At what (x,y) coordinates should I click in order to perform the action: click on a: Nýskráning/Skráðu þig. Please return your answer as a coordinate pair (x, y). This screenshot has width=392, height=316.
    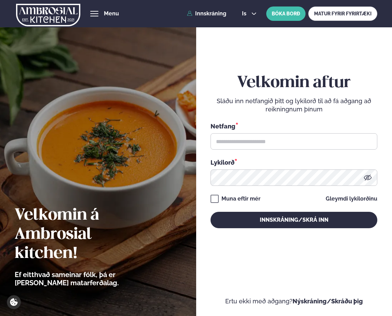
    Looking at the image, I should click on (328, 301).